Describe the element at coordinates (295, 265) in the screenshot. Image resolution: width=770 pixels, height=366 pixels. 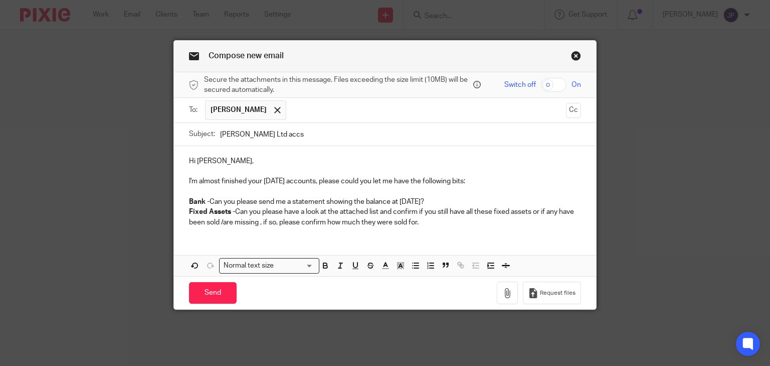
I see `input: Search for option` at that location.